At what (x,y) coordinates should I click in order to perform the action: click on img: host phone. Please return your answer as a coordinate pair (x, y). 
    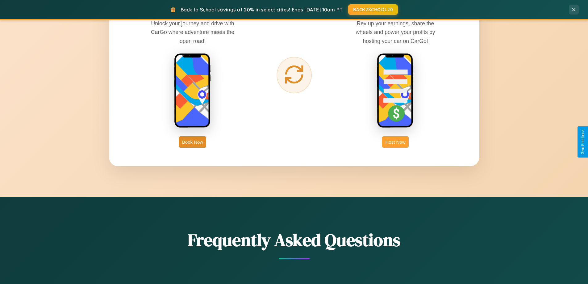
    Looking at the image, I should click on (396, 91).